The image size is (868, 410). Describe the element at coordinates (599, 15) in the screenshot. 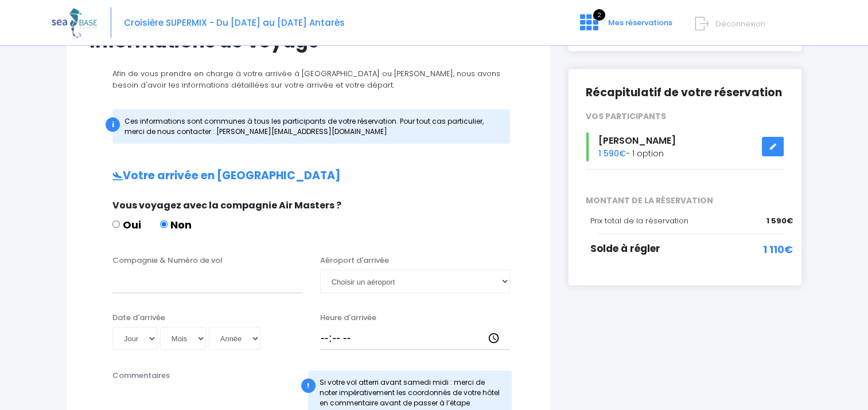

I see `span: 2` at that location.